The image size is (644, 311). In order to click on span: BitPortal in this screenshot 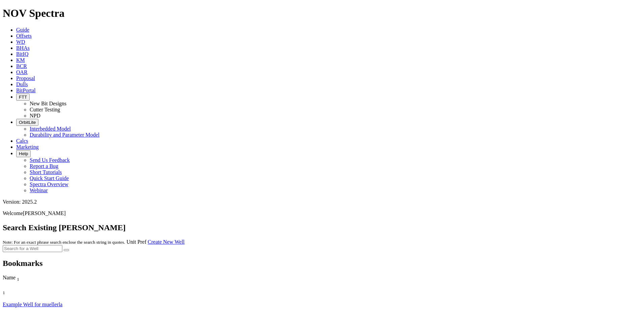, I will do `click(26, 90)`.